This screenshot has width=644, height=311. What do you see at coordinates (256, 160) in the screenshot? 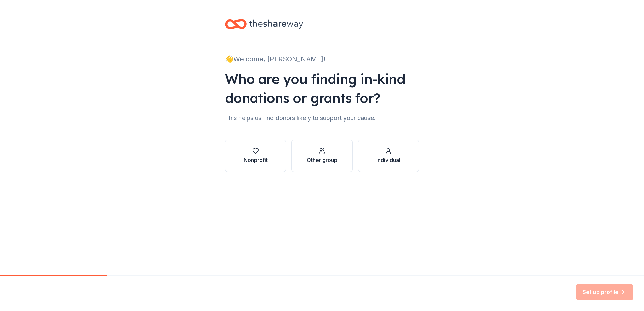
I see `div: Nonprofit` at bounding box center [256, 160].